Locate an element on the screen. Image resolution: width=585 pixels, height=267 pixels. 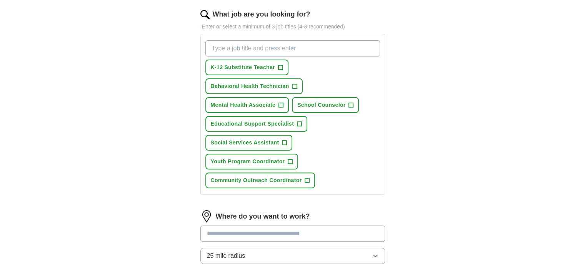
span: Mental Health Associate is located at coordinates (243, 105).